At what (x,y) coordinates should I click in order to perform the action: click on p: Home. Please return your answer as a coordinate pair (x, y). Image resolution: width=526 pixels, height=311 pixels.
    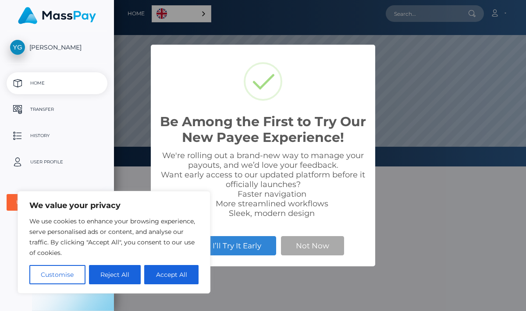
    Looking at the image, I should click on (57, 83).